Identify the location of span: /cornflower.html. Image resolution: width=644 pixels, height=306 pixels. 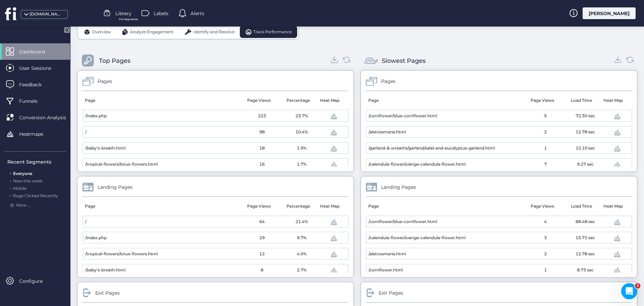
(386, 270).